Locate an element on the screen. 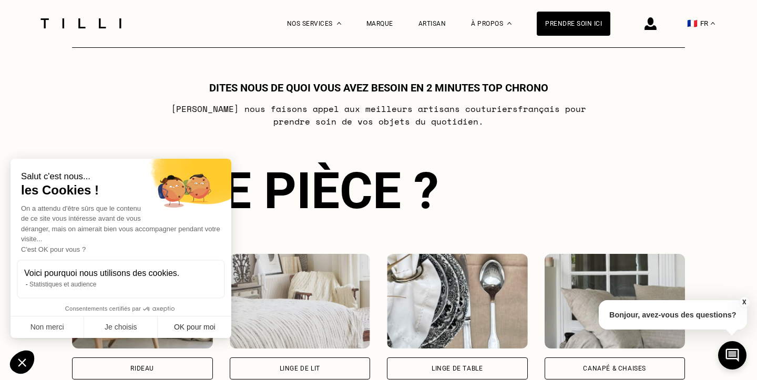 The image size is (757, 380). div: Linge de lit is located at coordinates (299, 368).